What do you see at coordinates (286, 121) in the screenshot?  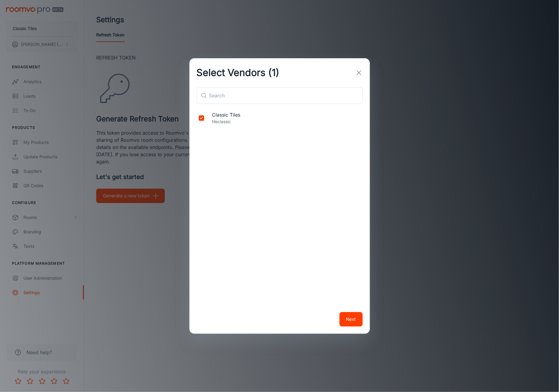 I see `p: tileclassic` at bounding box center [286, 121].